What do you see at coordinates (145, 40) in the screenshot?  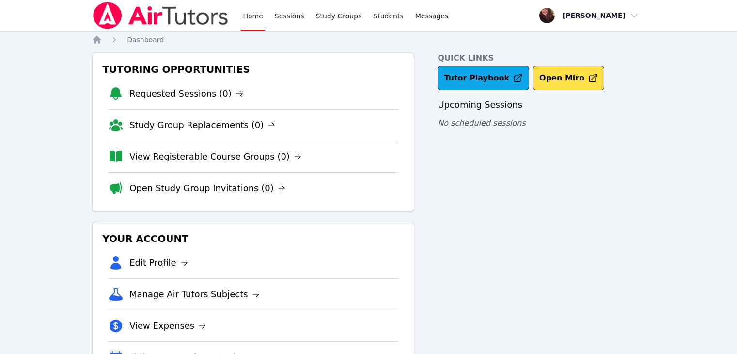 I see `a: Dashboard` at bounding box center [145, 40].